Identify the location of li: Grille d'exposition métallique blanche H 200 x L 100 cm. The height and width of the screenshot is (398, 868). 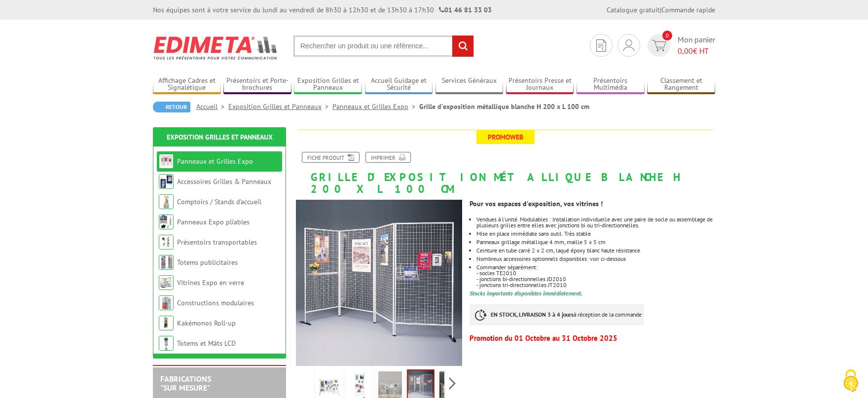
(504, 107).